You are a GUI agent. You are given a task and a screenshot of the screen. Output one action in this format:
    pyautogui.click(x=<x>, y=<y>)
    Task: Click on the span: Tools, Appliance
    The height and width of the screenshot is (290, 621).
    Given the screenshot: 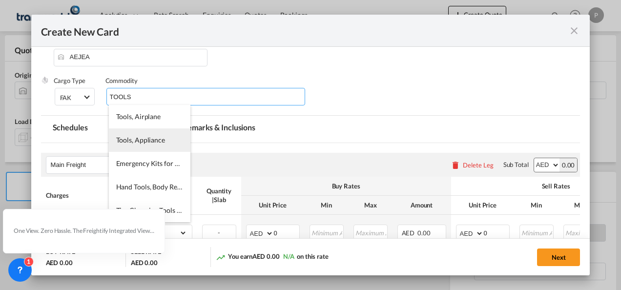 What is the action you would take?
    pyautogui.click(x=141, y=140)
    